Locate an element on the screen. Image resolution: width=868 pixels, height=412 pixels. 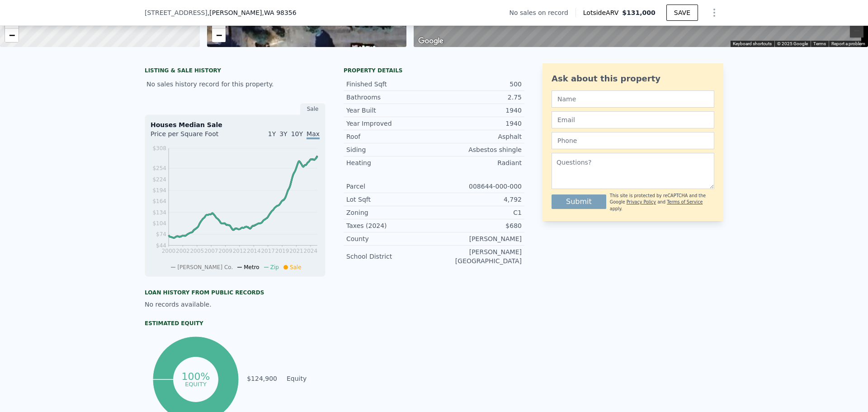
div: This site is protected by reCAPTCHA and the Google and apply. is located at coordinates (662, 202).